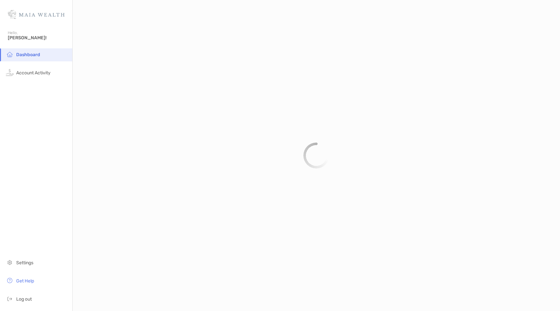  Describe the element at coordinates (24, 299) in the screenshot. I see `span: Log out` at that location.